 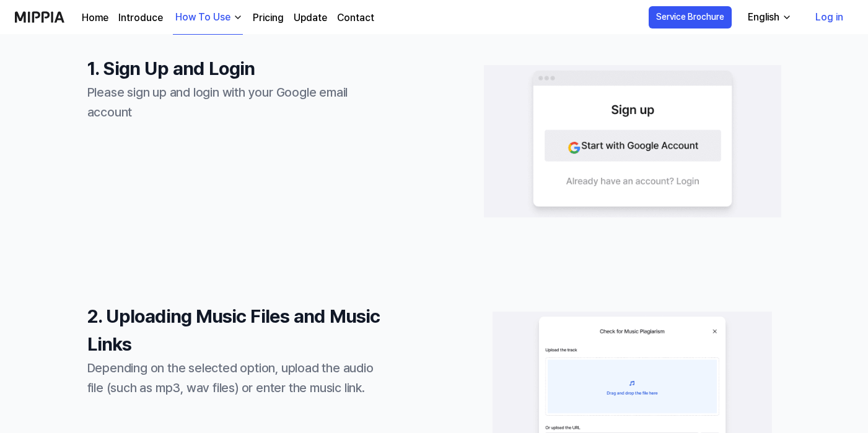 What do you see at coordinates (236, 330) in the screenshot?
I see `h1: 2. Uploading Music Files and Music Links` at bounding box center [236, 330].